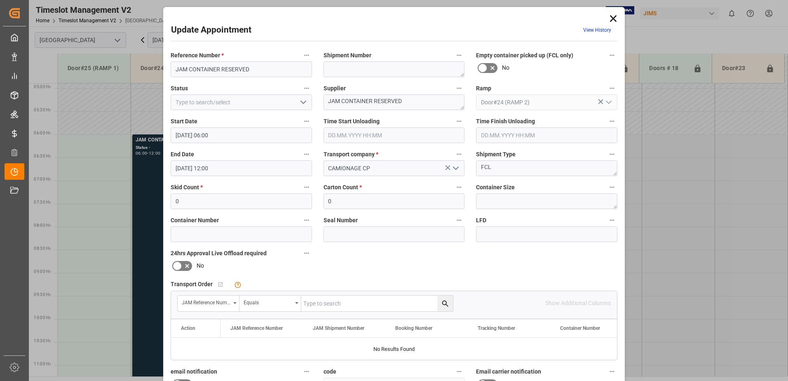 The width and height of the screenshot is (788, 381). Describe the element at coordinates (306, 253) in the screenshot. I see `button: 24hrs Approval Live Offload required` at that location.